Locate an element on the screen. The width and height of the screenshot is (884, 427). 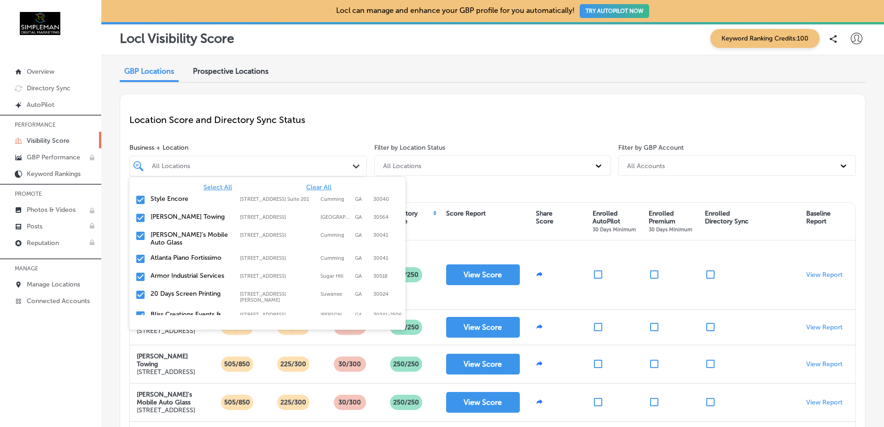
label: 5522 New Peachtree Rd; Suite 111 is located at coordinates (278, 315).